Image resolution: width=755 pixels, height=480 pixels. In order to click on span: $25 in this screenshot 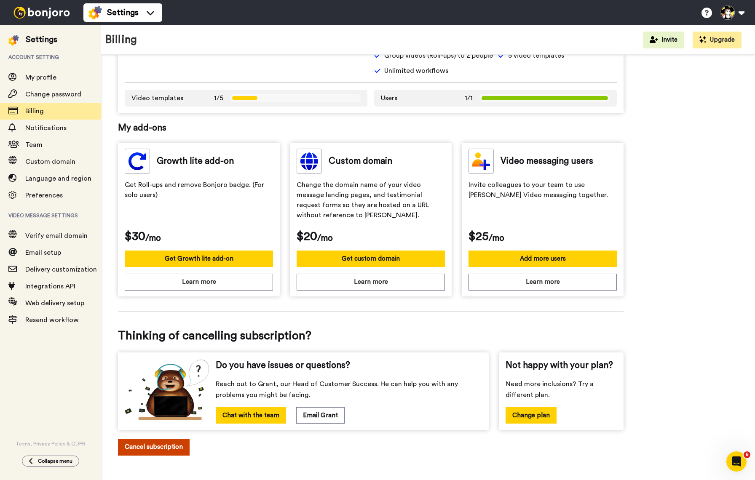, I will do `click(479, 236)`.